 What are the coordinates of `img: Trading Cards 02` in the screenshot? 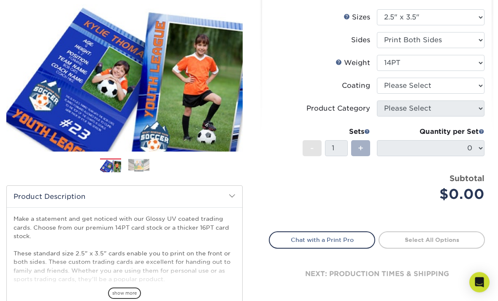 It's located at (139, 166).